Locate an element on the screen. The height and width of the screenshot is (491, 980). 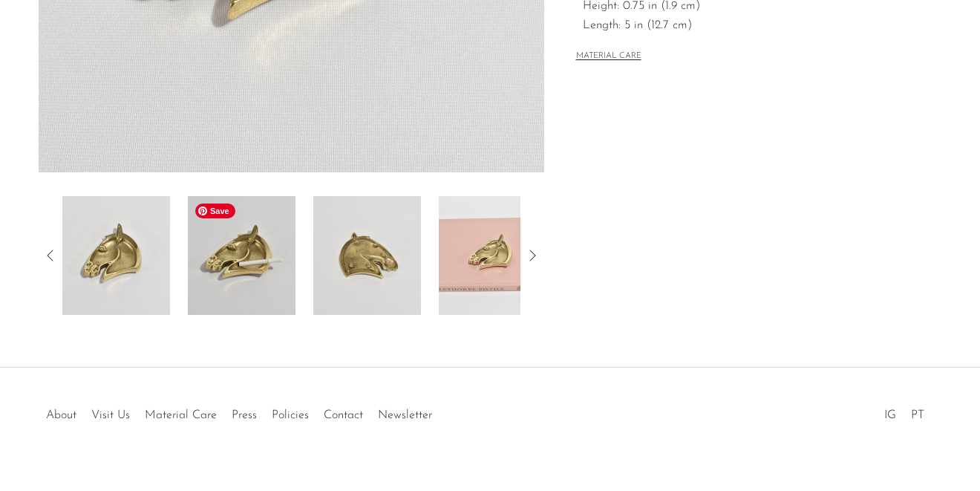
a: Press is located at coordinates (244, 415).